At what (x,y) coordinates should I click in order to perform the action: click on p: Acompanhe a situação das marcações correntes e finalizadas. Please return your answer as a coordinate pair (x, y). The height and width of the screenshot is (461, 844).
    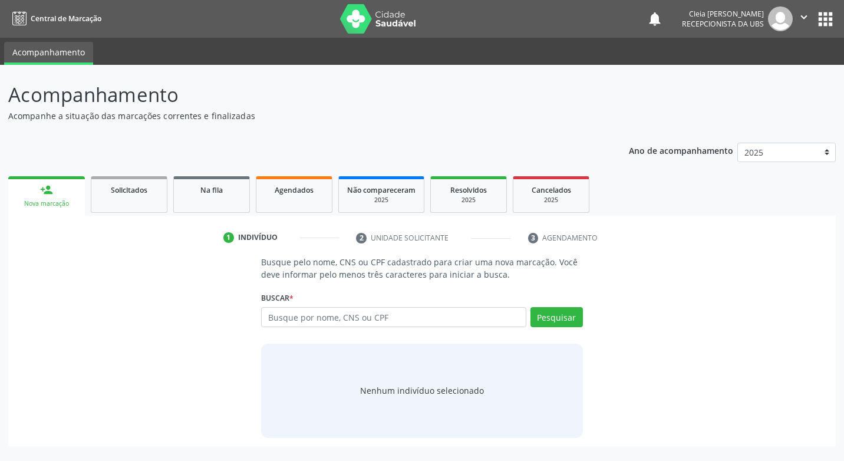
    Looking at the image, I should click on (298, 115).